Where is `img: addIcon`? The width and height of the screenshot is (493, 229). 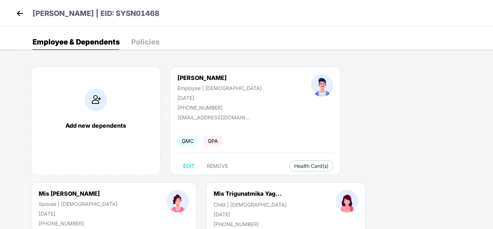 img: addIcon is located at coordinates (96, 100).